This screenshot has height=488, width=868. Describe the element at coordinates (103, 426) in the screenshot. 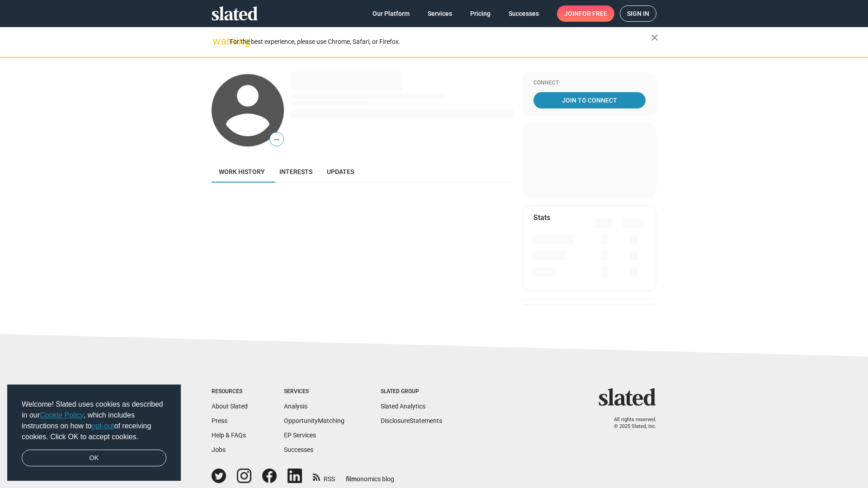

I see `a: opt-out` at that location.